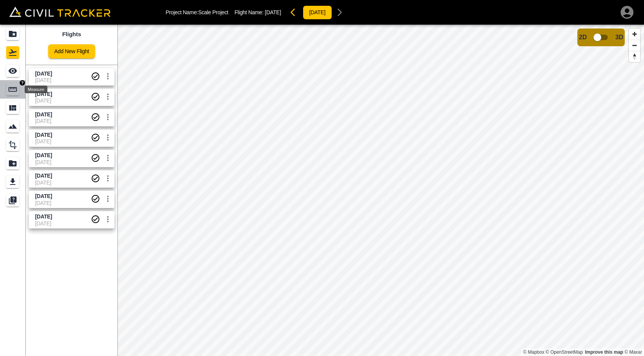  Describe the element at coordinates (582, 37) in the screenshot. I see `span: 2D` at that location.